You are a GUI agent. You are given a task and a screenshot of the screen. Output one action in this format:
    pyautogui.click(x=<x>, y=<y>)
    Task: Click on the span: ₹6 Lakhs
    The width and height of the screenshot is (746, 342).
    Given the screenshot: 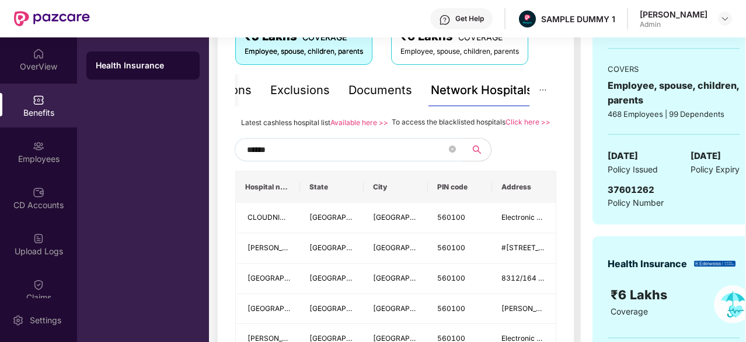 What is the action you would take?
    pyautogui.click(x=641, y=294)
    